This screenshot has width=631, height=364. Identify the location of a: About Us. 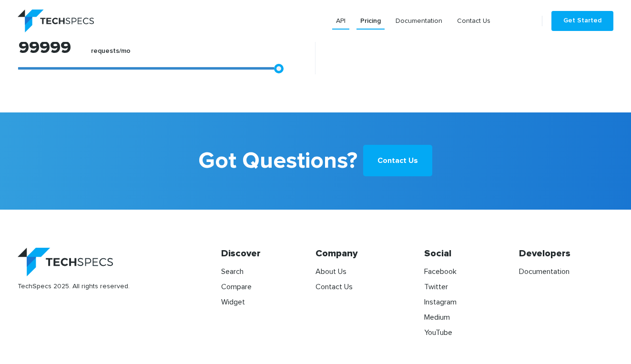
(331, 271).